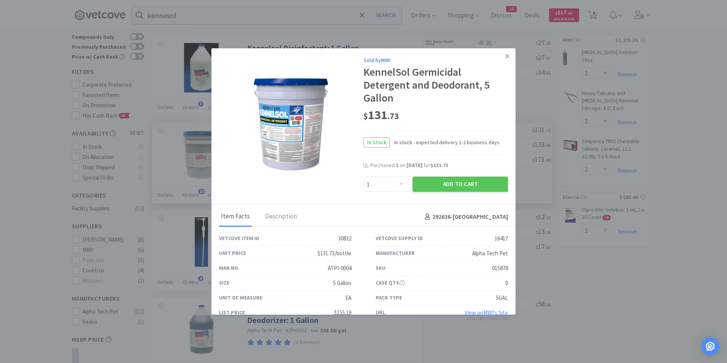 The width and height of the screenshot is (727, 363). What do you see at coordinates (711, 346) in the screenshot?
I see `div: Open Intercom Messenger` at bounding box center [711, 346].